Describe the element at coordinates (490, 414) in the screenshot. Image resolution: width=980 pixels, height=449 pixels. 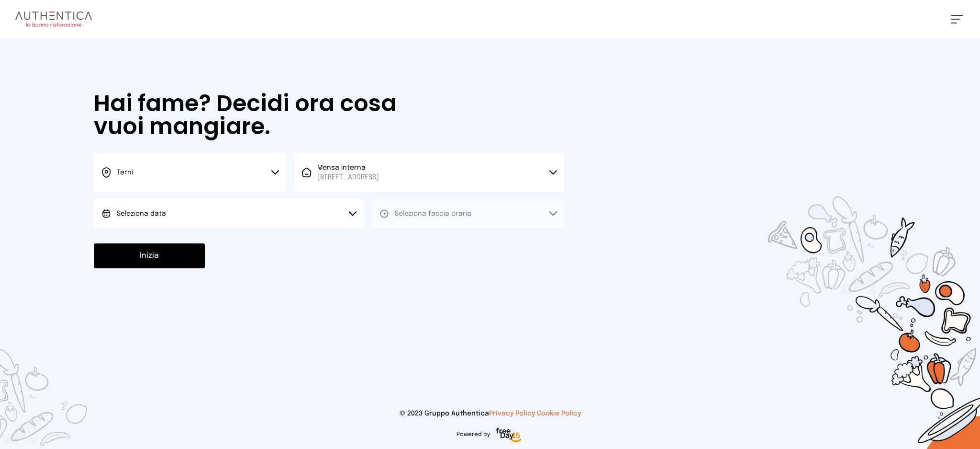
I see `p: © 2023 Gruppo Authentica` at that location.